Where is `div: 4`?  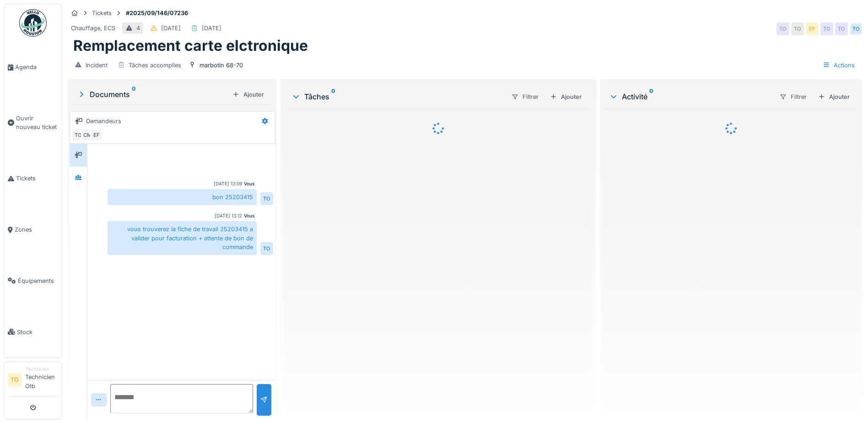
div: 4 is located at coordinates (138, 28).